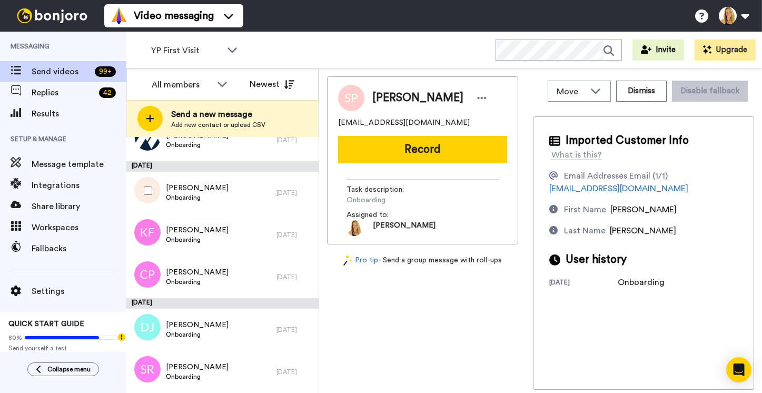 The height and width of the screenshot is (393, 762). I want to click on button: Disable fallback, so click(710, 91).